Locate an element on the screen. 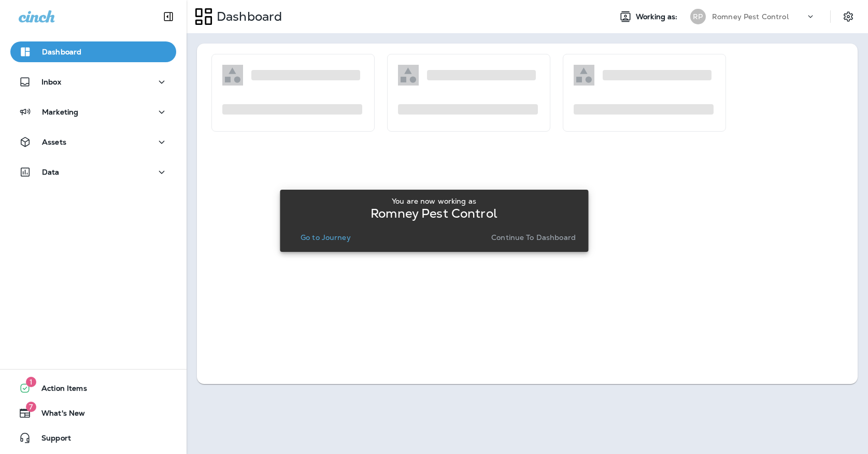  span: Support is located at coordinates (51, 440).